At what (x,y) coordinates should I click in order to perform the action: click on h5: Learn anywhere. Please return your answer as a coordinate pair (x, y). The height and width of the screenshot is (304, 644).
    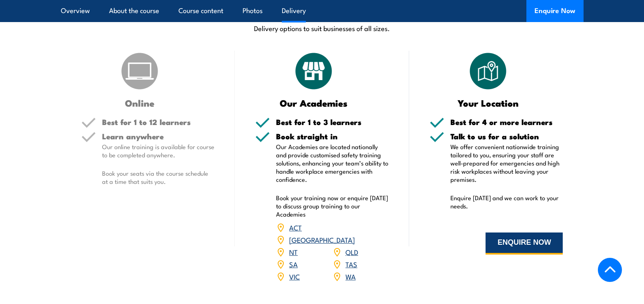
    Looking at the image, I should click on (159, 136).